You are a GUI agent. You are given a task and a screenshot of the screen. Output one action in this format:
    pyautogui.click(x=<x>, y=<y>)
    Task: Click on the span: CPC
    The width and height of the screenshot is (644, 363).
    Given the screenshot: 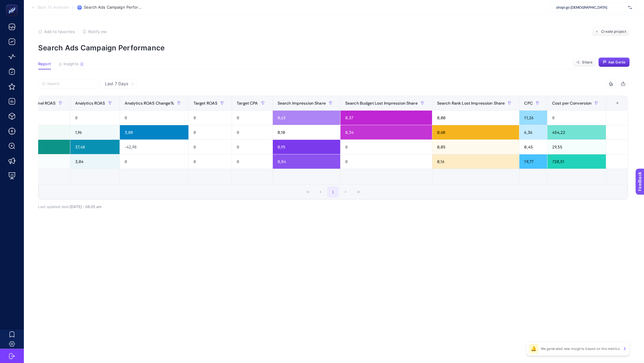 What is the action you would take?
    pyautogui.click(x=528, y=103)
    